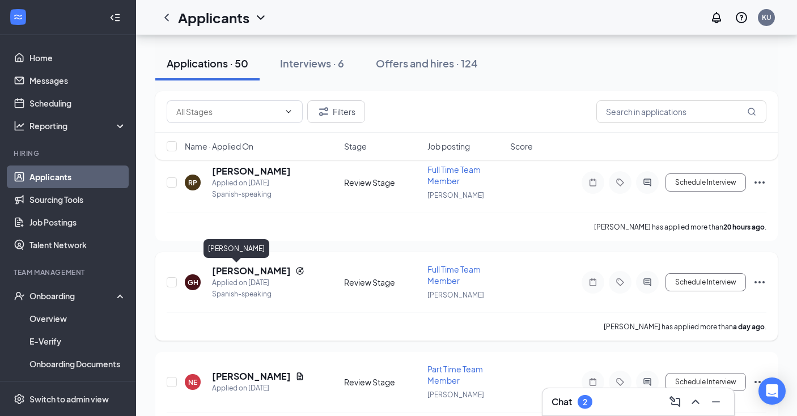  What do you see at coordinates (585, 402) in the screenshot?
I see `div: 2` at bounding box center [585, 402].